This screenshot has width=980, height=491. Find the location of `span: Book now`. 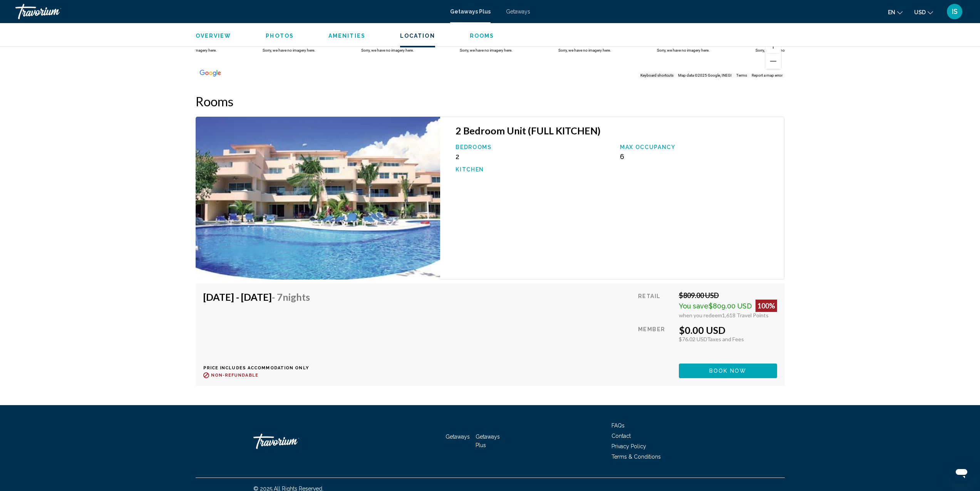

span: Book now is located at coordinates (728, 371).